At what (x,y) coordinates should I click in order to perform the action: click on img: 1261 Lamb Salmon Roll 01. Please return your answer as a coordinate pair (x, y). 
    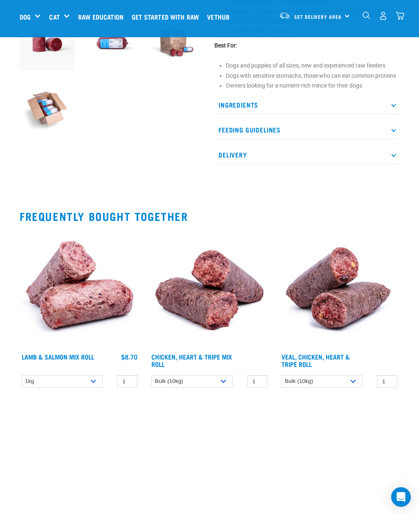
    Looking at the image, I should click on (79, 289).